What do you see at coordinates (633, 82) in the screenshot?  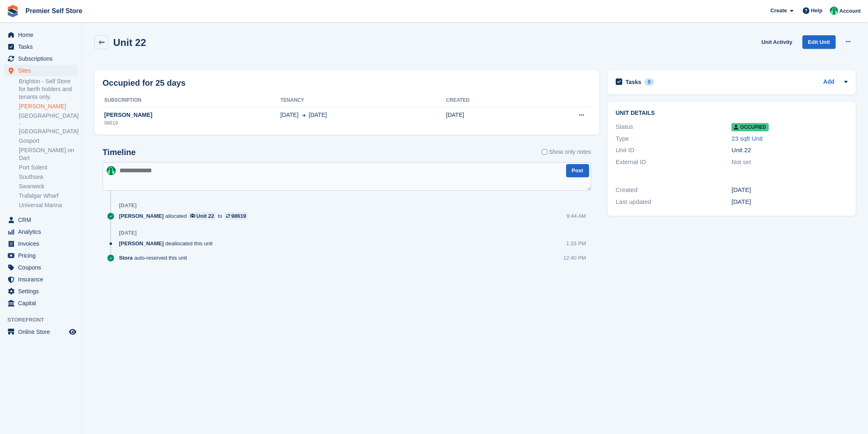 I see `h2: Tasks` at bounding box center [633, 82].